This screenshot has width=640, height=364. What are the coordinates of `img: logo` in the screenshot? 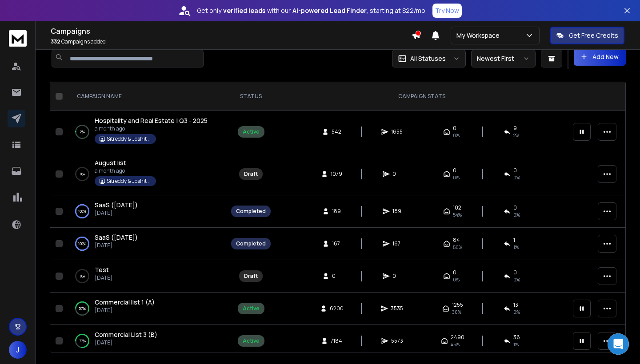 It's located at (18, 38).